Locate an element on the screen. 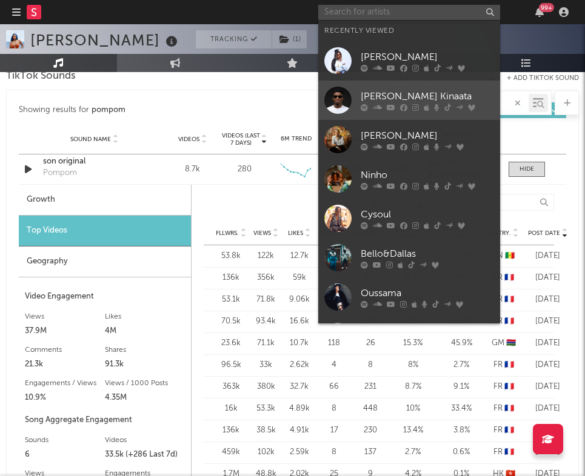 Image resolution: width=585 pixels, height=476 pixels. div: Sounds is located at coordinates (65, 440).